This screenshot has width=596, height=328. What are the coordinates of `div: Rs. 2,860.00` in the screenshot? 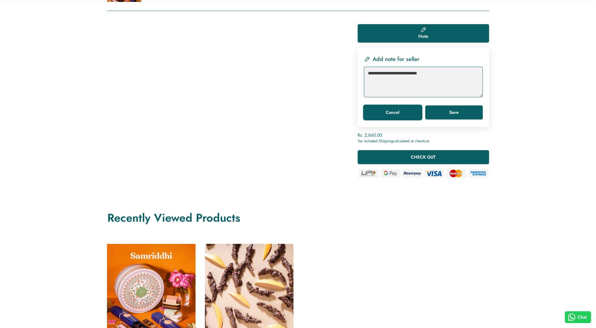 It's located at (423, 135).